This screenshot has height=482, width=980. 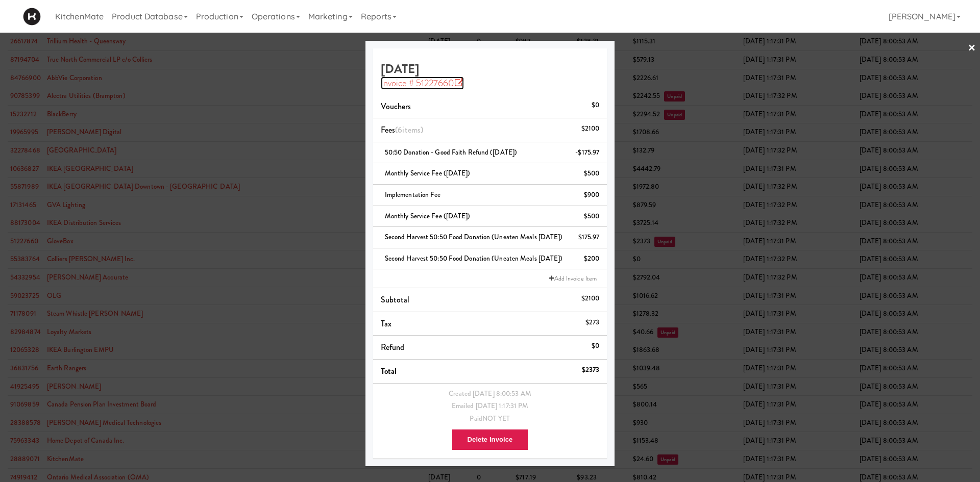 I want to click on div: $200, so click(x=592, y=259).